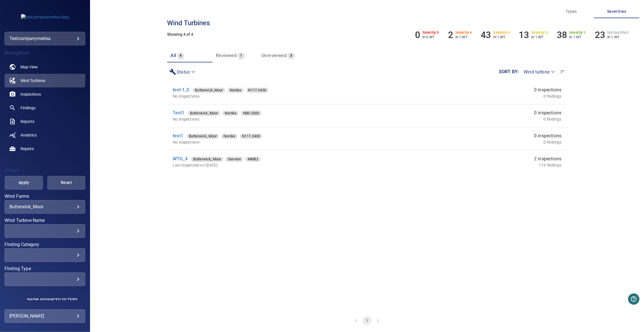 This screenshot has width=644, height=332. Describe the element at coordinates (45, 170) in the screenshot. I see `h4: Filters` at that location.